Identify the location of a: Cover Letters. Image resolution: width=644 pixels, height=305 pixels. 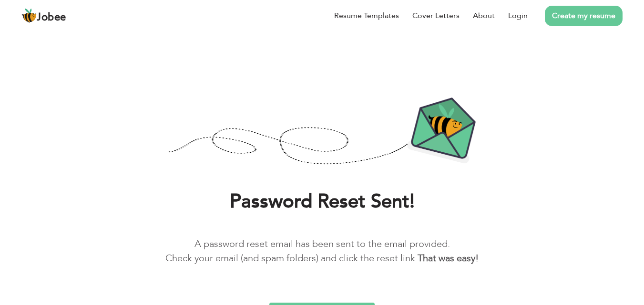
(436, 16).